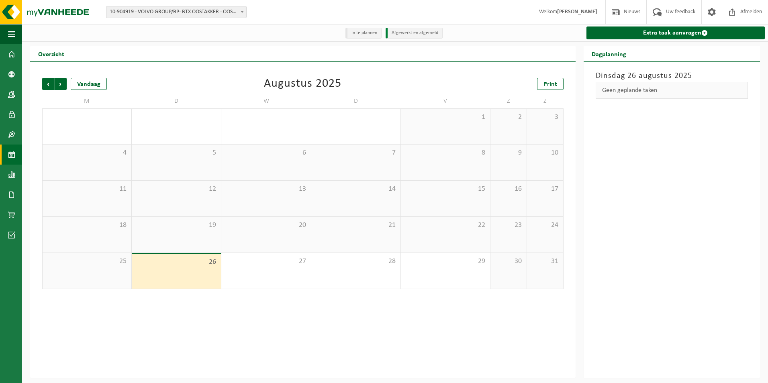  I want to click on span: 24, so click(545, 225).